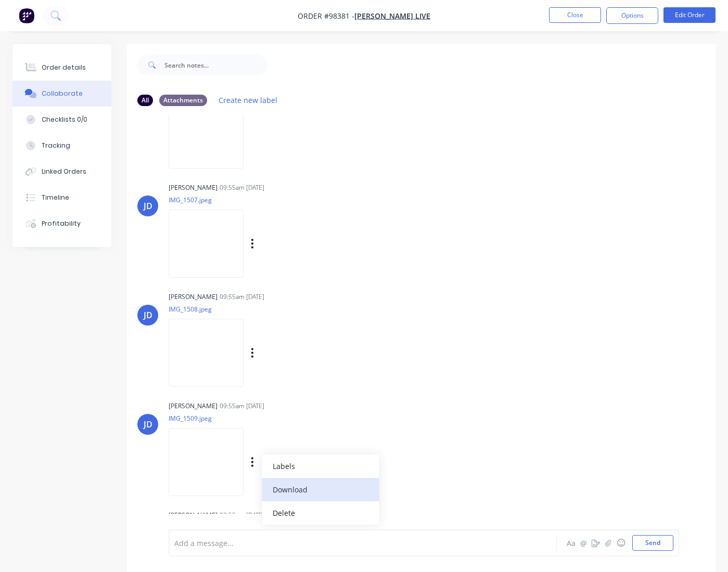 Image resolution: width=728 pixels, height=572 pixels. I want to click on div: Collaborate, so click(62, 94).